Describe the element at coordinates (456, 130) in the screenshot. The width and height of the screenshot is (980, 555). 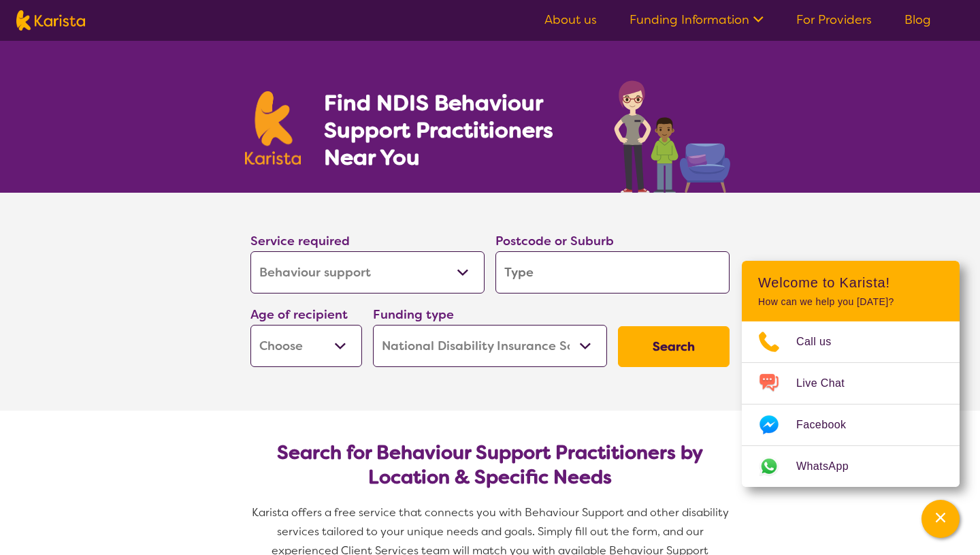
I see `h1: Find NDIS Behaviour Support Practitioners Near You` at that location.